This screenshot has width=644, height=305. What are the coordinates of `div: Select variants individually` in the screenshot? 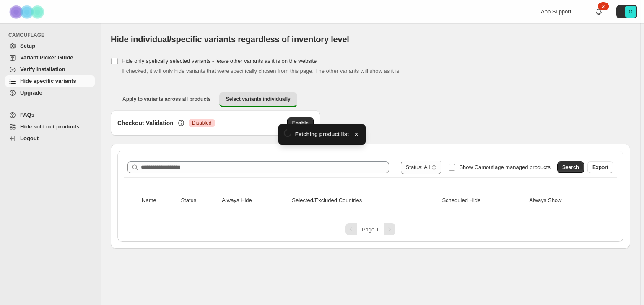 It's located at (370, 180).